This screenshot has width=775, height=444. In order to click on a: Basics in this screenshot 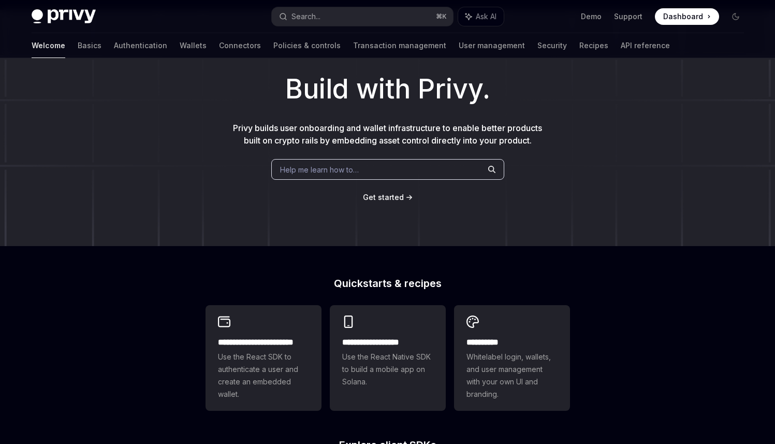, I will do `click(90, 46)`.